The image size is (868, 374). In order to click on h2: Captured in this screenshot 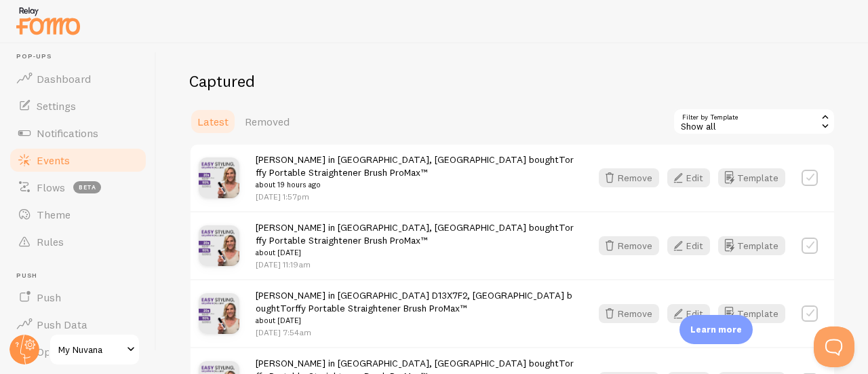, I will do `click(512, 80)`.